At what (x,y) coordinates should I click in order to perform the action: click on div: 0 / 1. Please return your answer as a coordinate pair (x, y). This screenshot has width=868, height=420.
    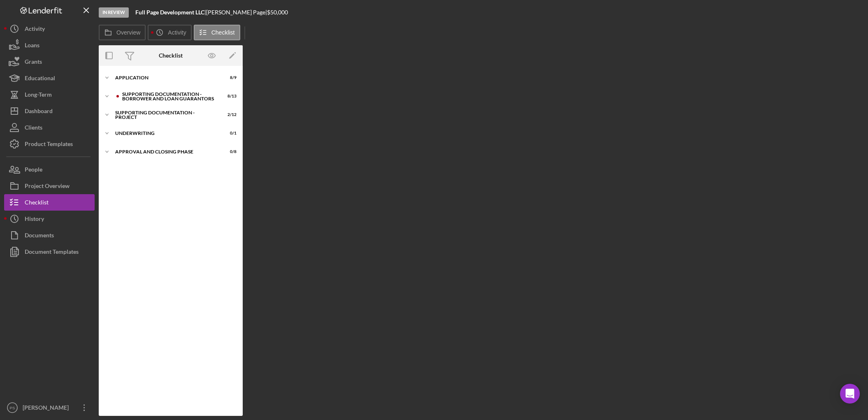
    Looking at the image, I should click on (229, 134).